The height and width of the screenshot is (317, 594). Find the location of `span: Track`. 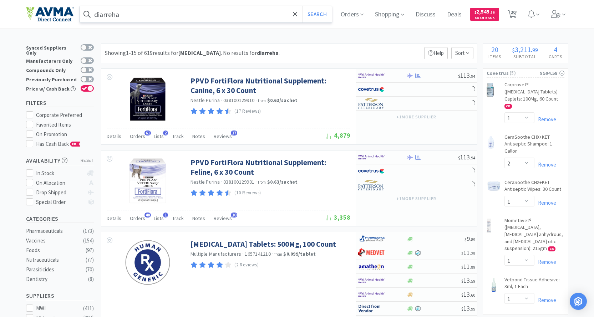

span: Track is located at coordinates (178, 218).